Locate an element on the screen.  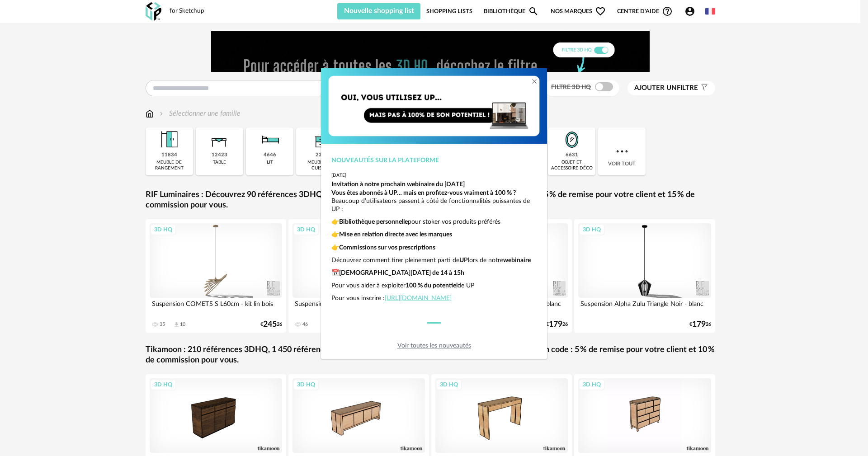
button: Close is located at coordinates (535, 82).